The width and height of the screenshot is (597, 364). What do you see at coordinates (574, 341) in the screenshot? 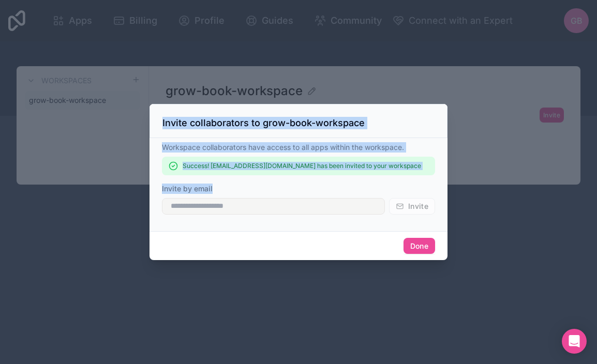
I see `div: Open Intercom Messenger` at bounding box center [574, 341].